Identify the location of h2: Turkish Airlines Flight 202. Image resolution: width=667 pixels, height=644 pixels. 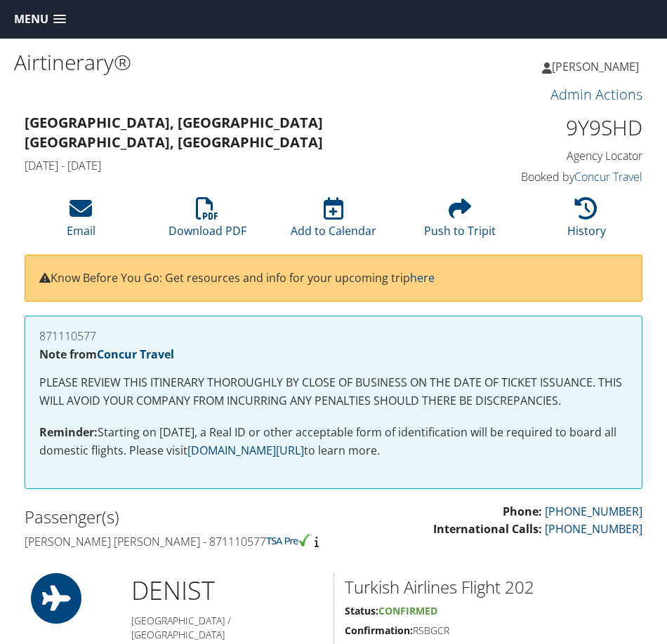
(493, 587).